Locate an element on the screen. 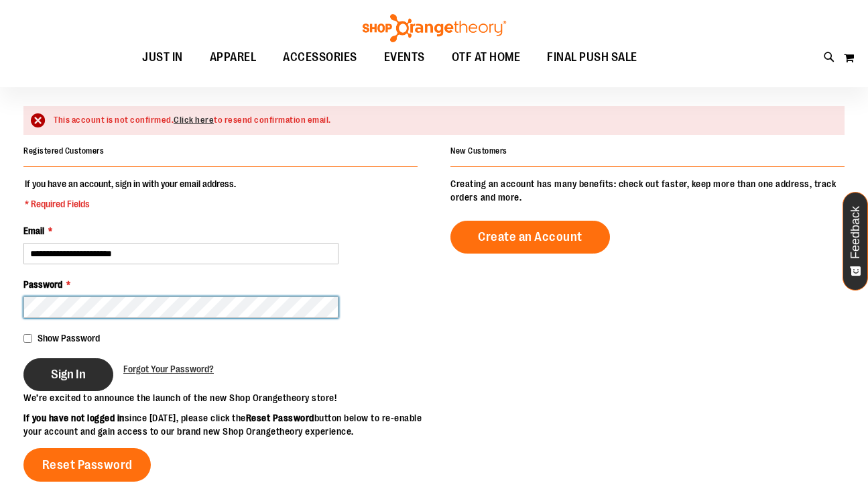 Image resolution: width=868 pixels, height=483 pixels. a: Forgot Your Password? is located at coordinates (168, 369).